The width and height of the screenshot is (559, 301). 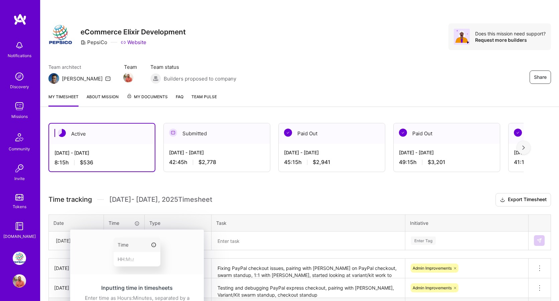 I want to click on img: Company Logo, so click(x=60, y=35).